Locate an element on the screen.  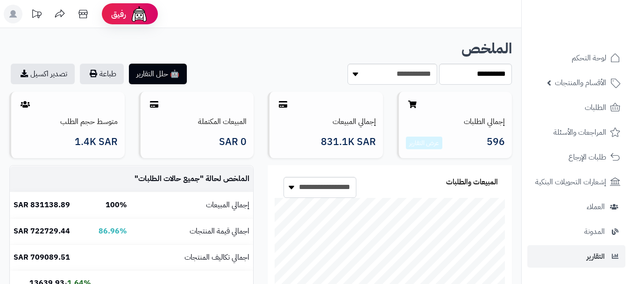
span: رفيق is located at coordinates (119, 14).